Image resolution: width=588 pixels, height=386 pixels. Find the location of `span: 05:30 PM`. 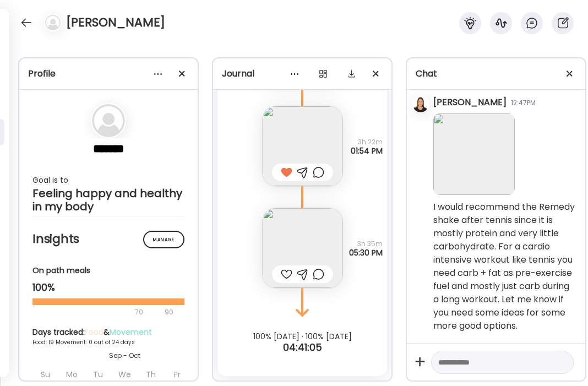

span: 05:30 PM is located at coordinates (366, 253).